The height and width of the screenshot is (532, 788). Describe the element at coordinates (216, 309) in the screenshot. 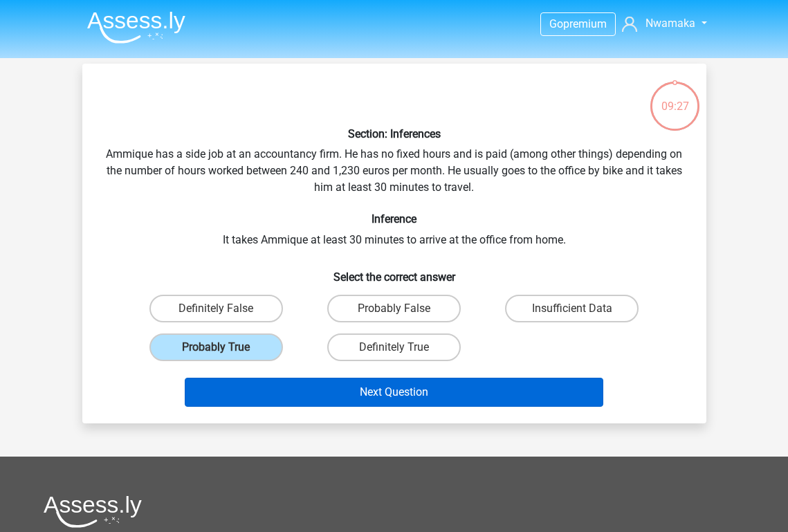

I see `label: Definitely False` at that location.